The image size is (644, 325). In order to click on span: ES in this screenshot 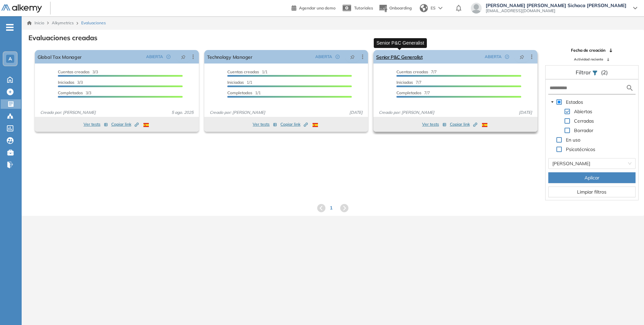, I will do `click(433, 8)`.